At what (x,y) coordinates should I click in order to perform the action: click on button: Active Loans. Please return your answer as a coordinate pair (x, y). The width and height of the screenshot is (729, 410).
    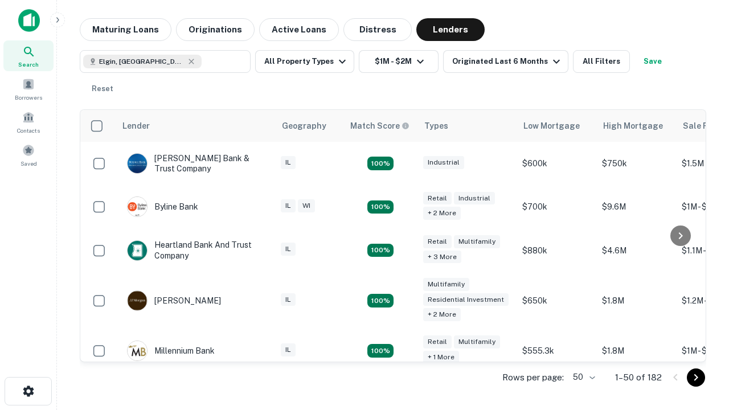
    Looking at the image, I should click on (299, 30).